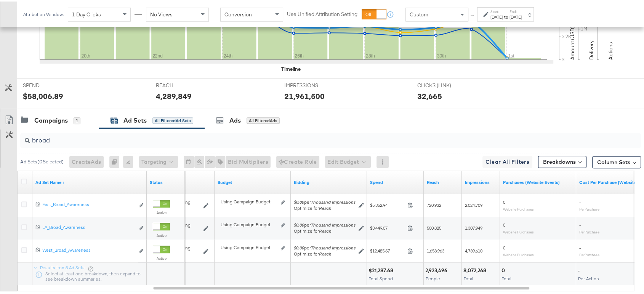 This screenshot has width=644, height=294. What do you see at coordinates (387, 249) in the screenshot?
I see `span: $12,485.67` at bounding box center [387, 249].